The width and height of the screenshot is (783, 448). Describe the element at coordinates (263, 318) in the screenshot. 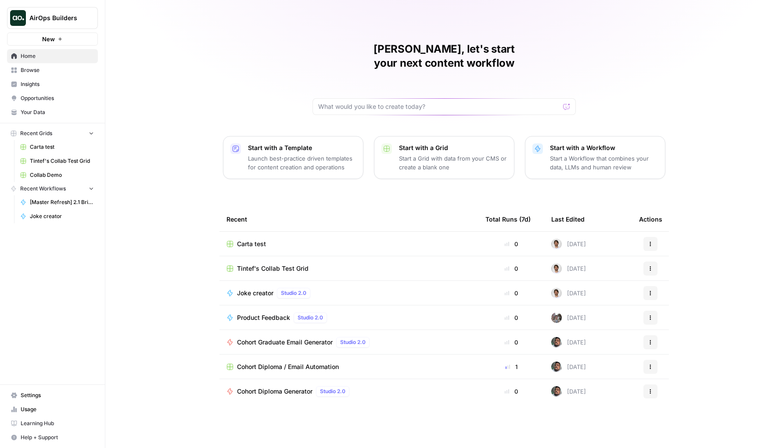

I see `span: Product Feedback` at that location.